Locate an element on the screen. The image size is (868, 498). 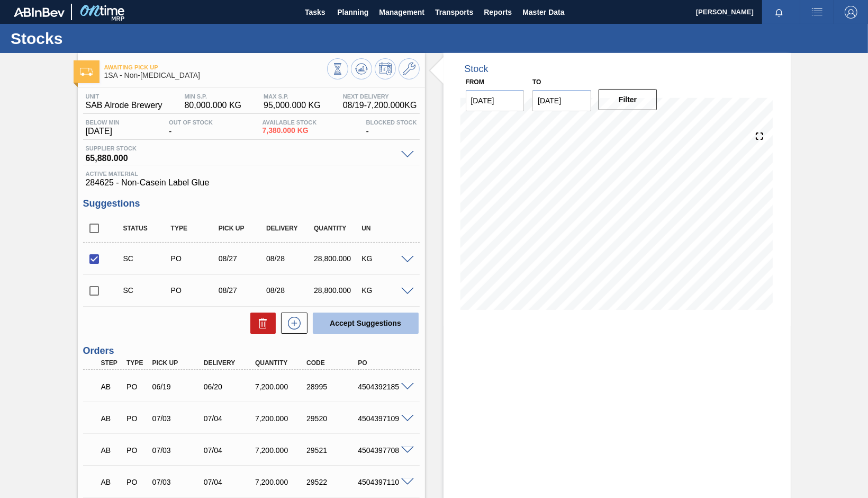
div: 4504392185 is located at coordinates (383, 386).